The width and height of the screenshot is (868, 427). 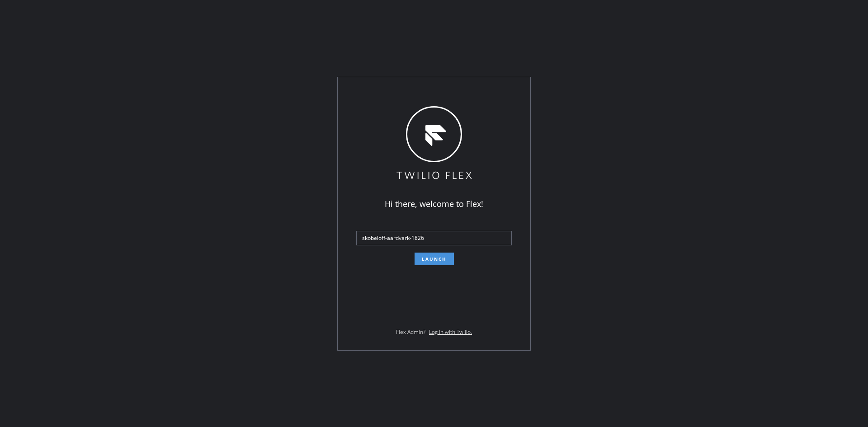 What do you see at coordinates (434, 238) in the screenshot?
I see `input: Your Runtime Domain` at bounding box center [434, 238].